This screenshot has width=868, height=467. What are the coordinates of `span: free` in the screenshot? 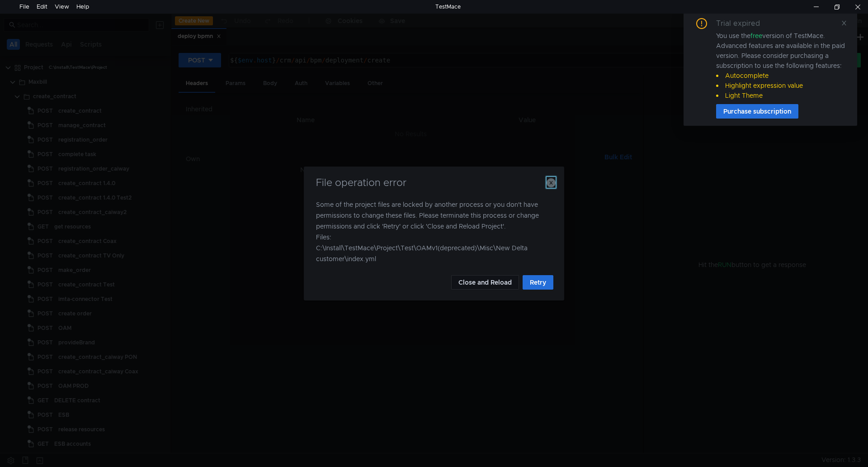 It's located at (756, 36).